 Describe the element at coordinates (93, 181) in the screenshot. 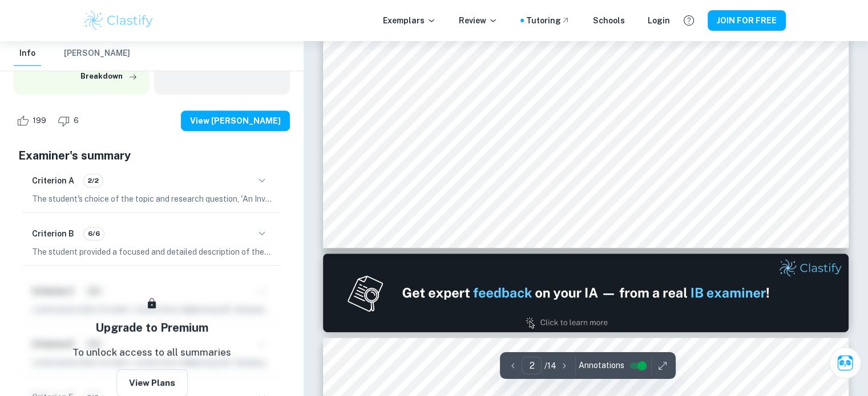

I see `span: 2/2` at that location.